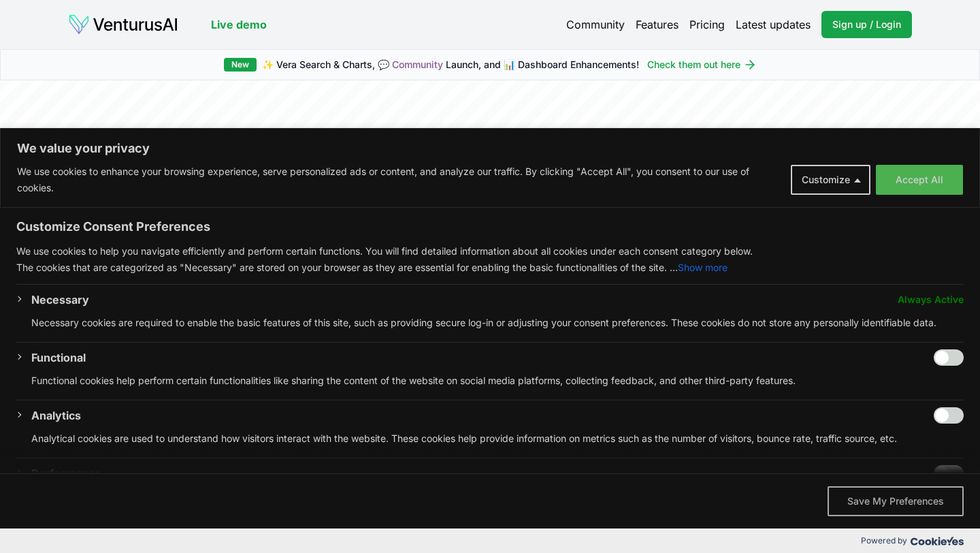  Describe the element at coordinates (490, 148) in the screenshot. I see `p: We value your privacy` at that location.